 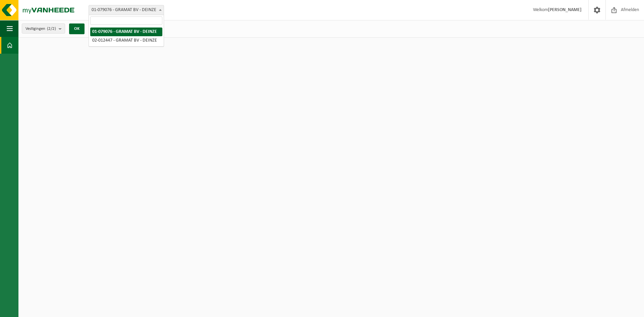 I want to click on button: Vestigingen(2/2), so click(x=43, y=28).